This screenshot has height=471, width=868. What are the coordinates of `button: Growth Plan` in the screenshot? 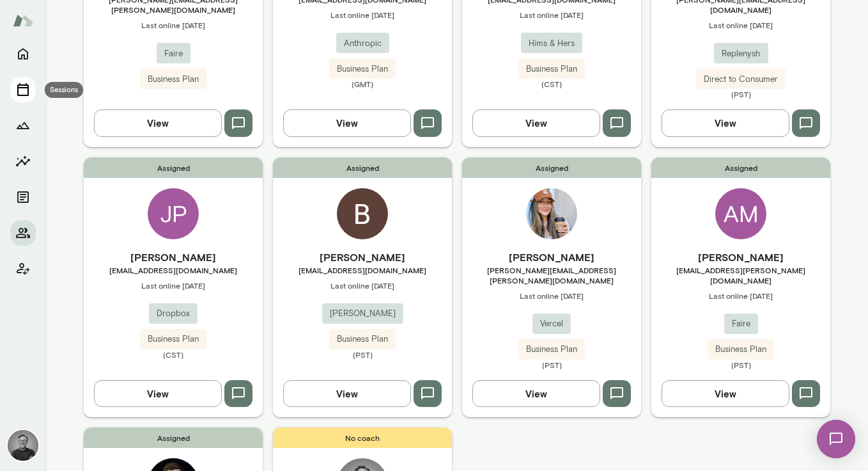 It's located at (23, 126).